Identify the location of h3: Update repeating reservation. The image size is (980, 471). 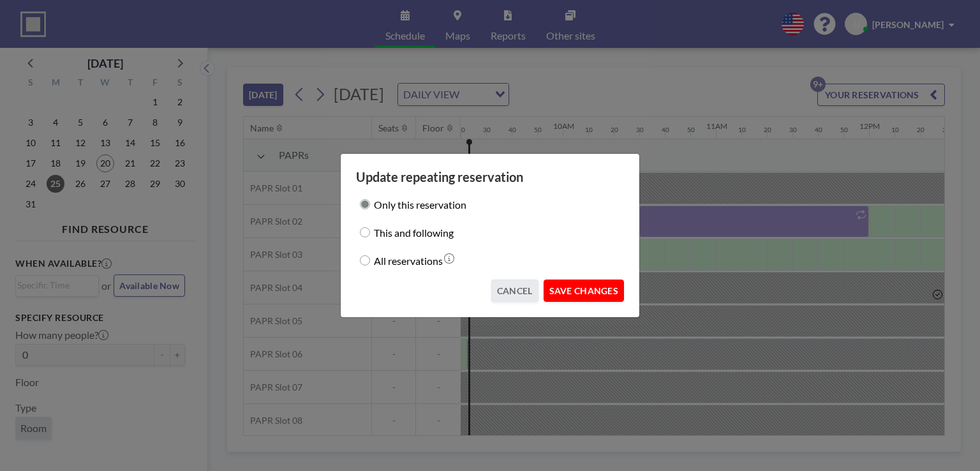
(490, 177).